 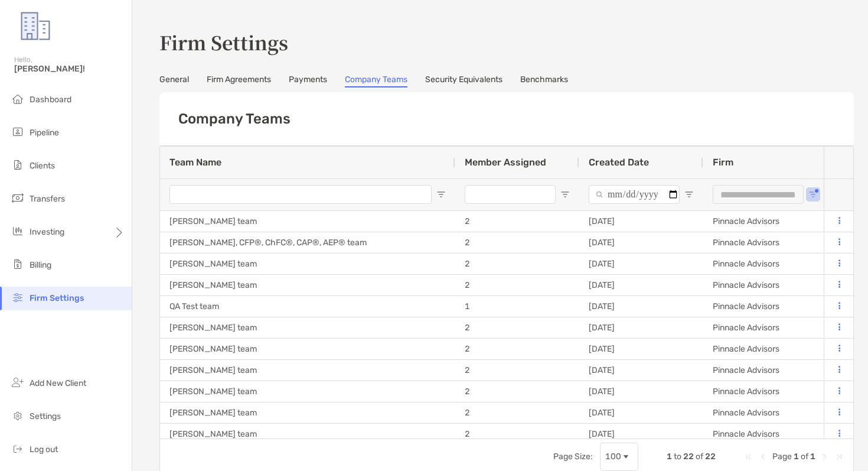 I want to click on span: to, so click(x=677, y=456).